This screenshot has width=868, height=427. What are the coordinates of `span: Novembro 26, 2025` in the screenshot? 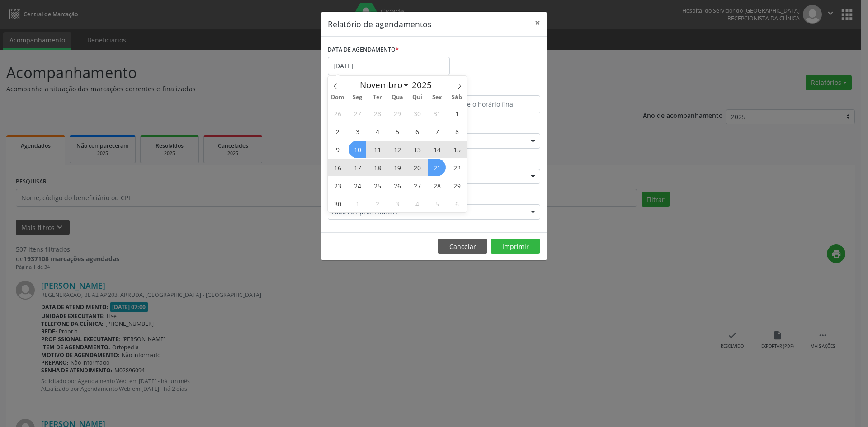 It's located at (397, 185).